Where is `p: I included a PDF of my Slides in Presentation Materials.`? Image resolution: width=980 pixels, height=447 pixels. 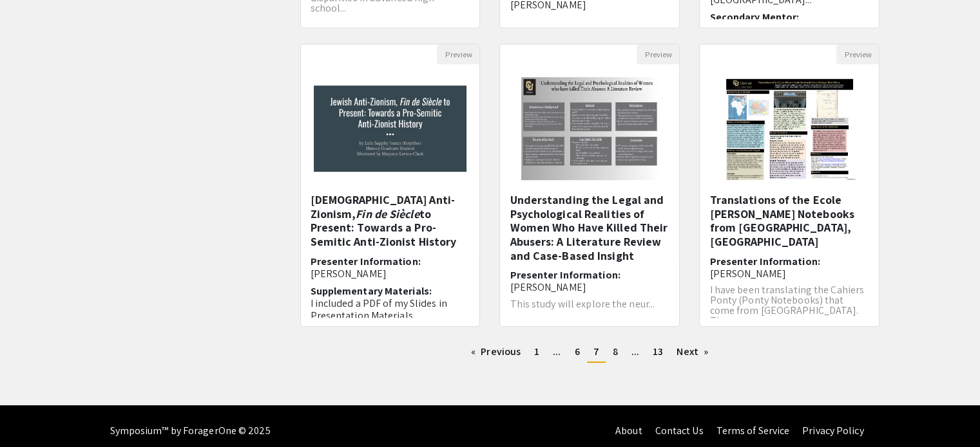
p: I included a PDF of my Slides in Presentation Materials. is located at coordinates (390, 310).